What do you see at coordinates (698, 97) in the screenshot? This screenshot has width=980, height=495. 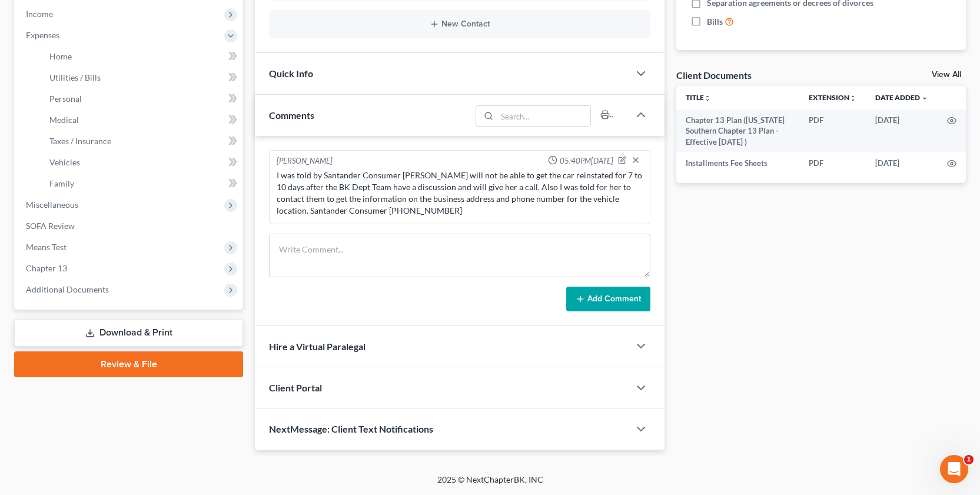 I see `a: Titleunfold_more` at bounding box center [698, 97].